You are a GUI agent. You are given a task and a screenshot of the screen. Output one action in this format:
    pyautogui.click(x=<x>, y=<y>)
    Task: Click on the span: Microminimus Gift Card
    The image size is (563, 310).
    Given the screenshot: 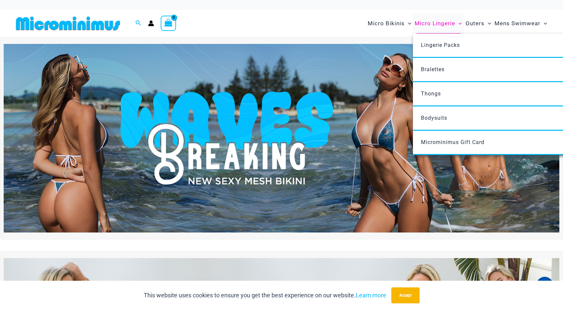 What is the action you would take?
    pyautogui.click(x=452, y=142)
    